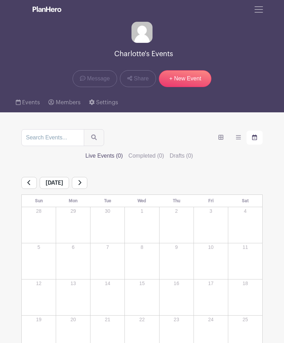 The height and width of the screenshot is (343, 284). Describe the element at coordinates (107, 247) in the screenshot. I see `p: 7` at that location.